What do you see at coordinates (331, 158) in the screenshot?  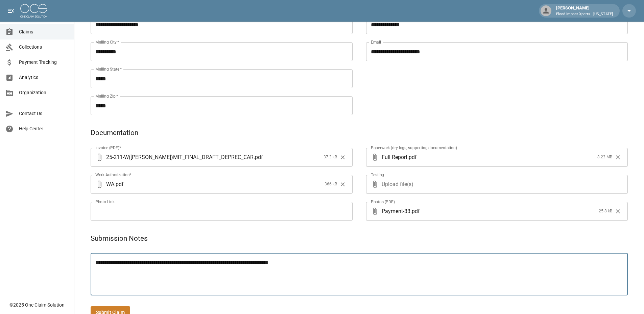 I see `span: 37.3 kB` at bounding box center [331, 158].